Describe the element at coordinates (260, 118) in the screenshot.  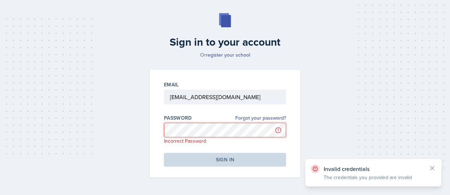
I see `a: Forgot your password?` at that location.